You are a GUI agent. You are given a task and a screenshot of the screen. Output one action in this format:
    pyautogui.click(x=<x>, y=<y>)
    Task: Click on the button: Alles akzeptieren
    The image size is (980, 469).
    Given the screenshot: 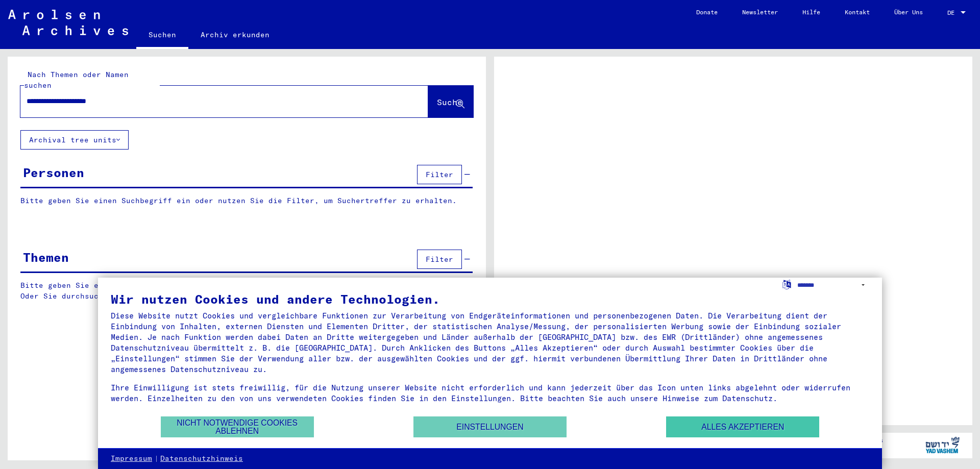 What is the action you would take?
    pyautogui.click(x=743, y=427)
    